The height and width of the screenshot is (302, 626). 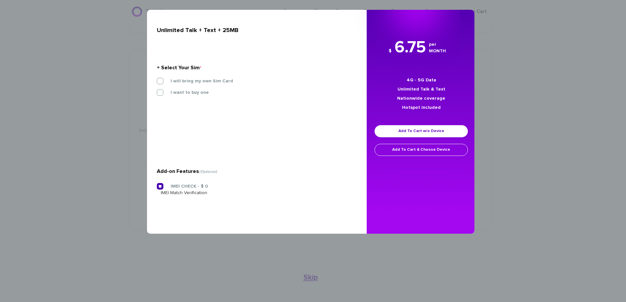 I want to click on li: 4G - 5G Data, so click(x=421, y=80).